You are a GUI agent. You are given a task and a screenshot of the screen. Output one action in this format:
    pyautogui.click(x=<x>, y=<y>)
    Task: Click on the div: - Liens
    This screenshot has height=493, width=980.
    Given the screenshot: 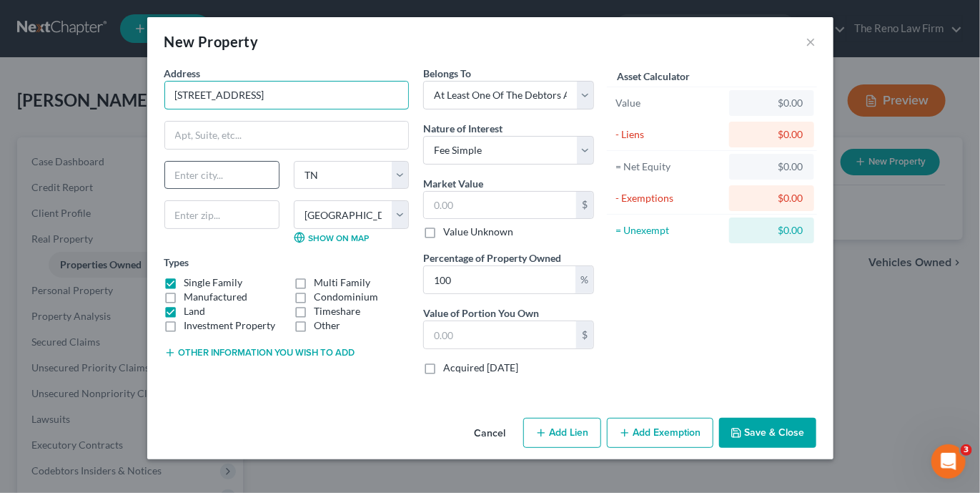 What is the action you would take?
    pyautogui.click(x=669, y=134)
    